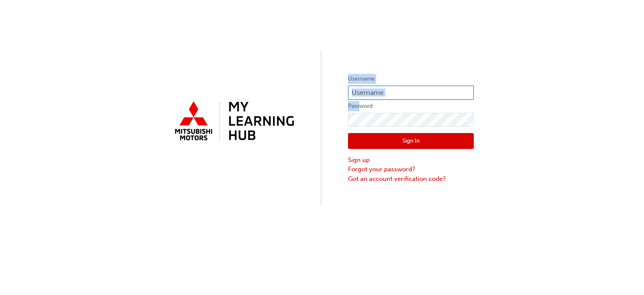 The image size is (644, 295). Describe the element at coordinates (411, 79) in the screenshot. I see `label: Username` at that location.